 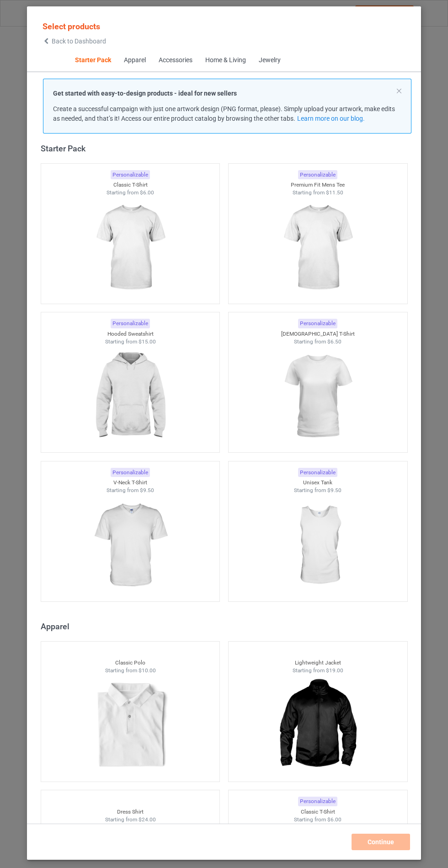 What do you see at coordinates (318, 482) in the screenshot?
I see `div: Unisex Tank` at bounding box center [318, 482].